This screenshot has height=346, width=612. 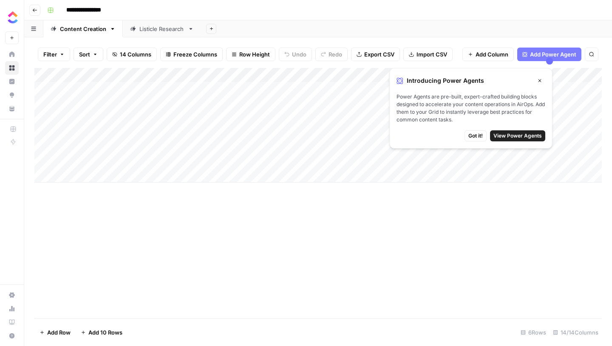 I want to click on button: Help + Support, so click(x=12, y=336).